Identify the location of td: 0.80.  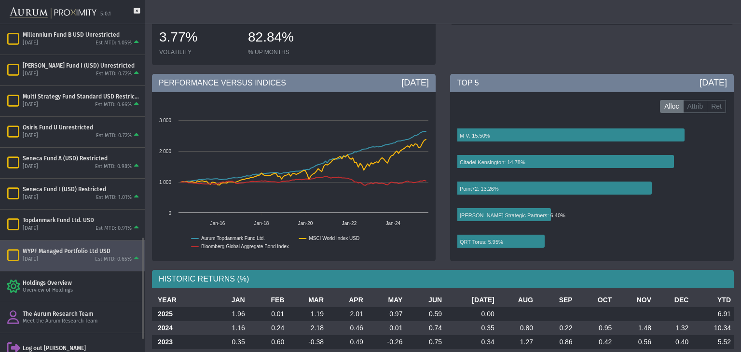
(516, 327).